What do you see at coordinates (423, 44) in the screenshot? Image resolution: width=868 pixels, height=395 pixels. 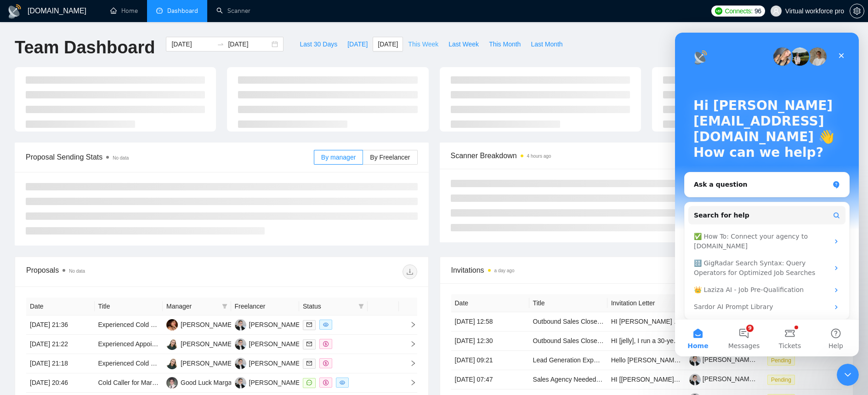 I see `span: This Week` at bounding box center [423, 44].